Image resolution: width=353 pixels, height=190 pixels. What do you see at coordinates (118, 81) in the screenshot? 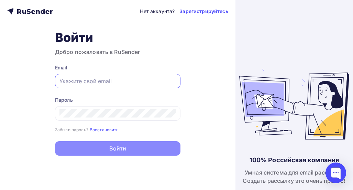
I see `input: Укажите свой email` at bounding box center [118, 81].